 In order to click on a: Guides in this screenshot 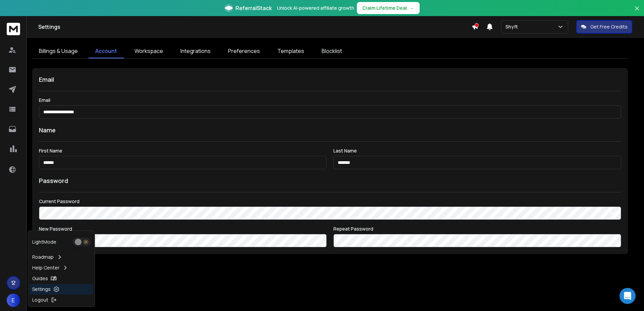, I will do `click(61, 278)`.